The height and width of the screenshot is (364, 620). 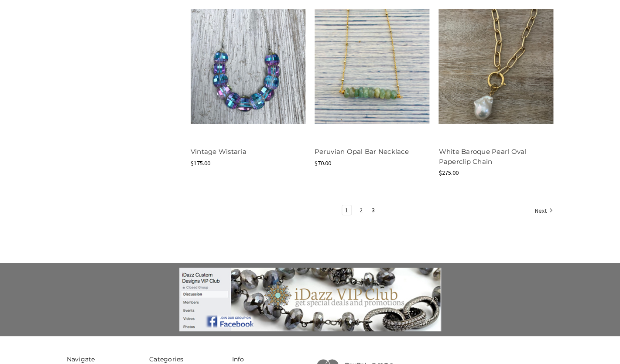 I want to click on a: Next, so click(x=542, y=211).